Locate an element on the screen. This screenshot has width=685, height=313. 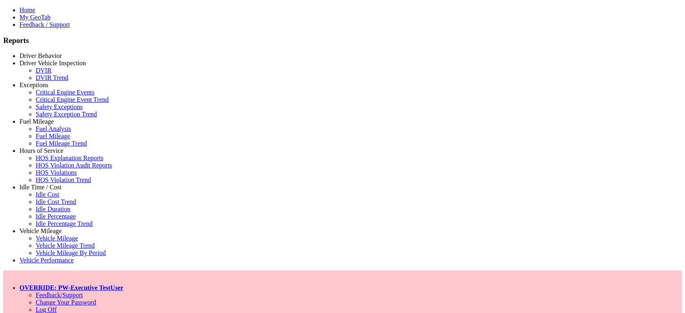
a: Home is located at coordinates (27, 10).